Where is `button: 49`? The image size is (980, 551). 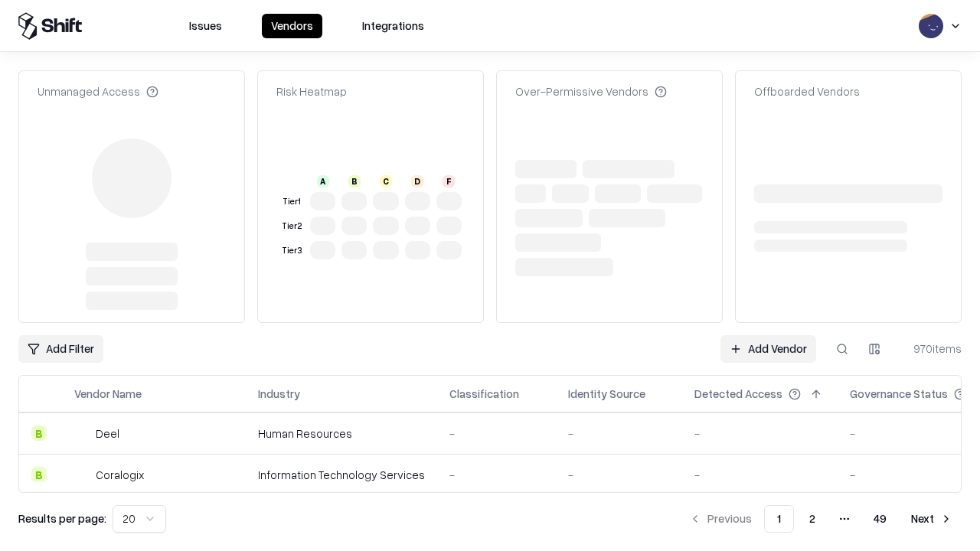
button: 49 is located at coordinates (880, 519).